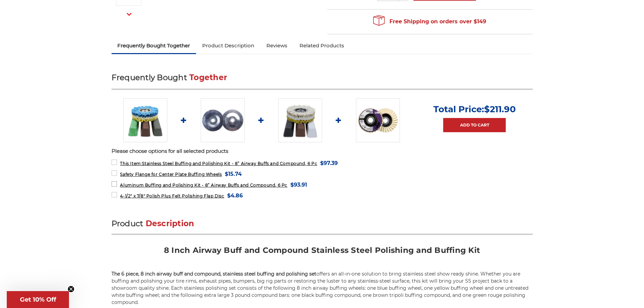 The height and width of the screenshot is (308, 644). Describe the element at coordinates (322, 46) in the screenshot. I see `a: Related Products` at that location.